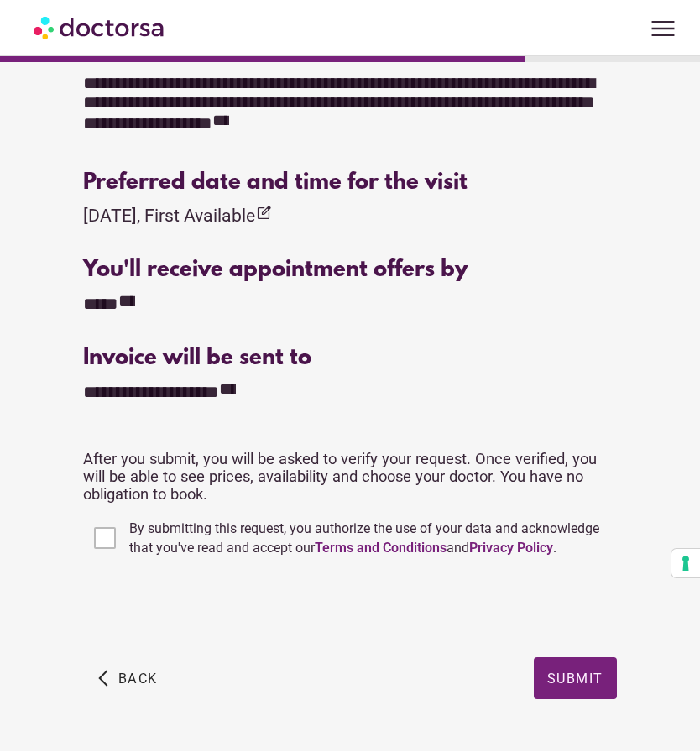  Describe the element at coordinates (100, 28) in the screenshot. I see `img: Doctorsa.com` at that location.